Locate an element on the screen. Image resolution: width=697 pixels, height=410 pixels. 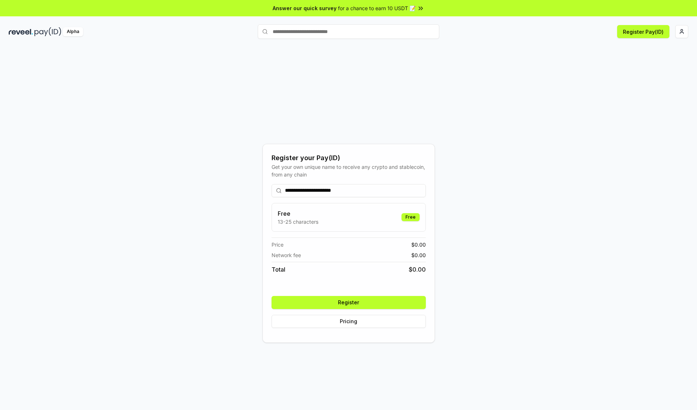
span: Total is located at coordinates (278, 269).